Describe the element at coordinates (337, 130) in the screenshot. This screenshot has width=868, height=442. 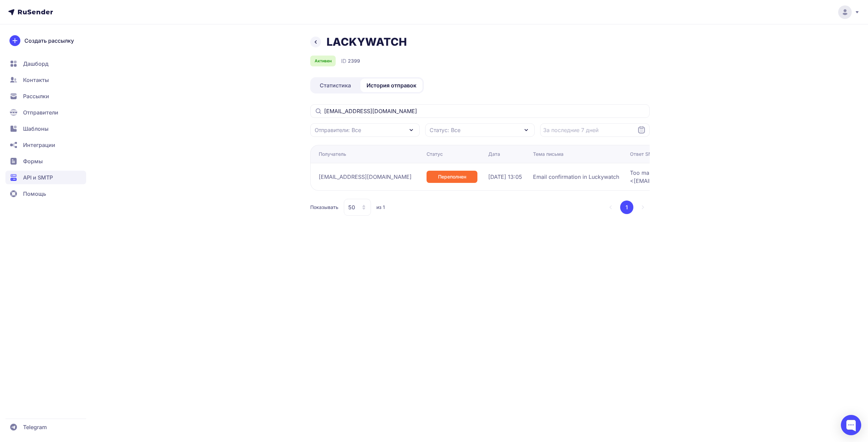
I see `span: Отправители: Все` at that location.